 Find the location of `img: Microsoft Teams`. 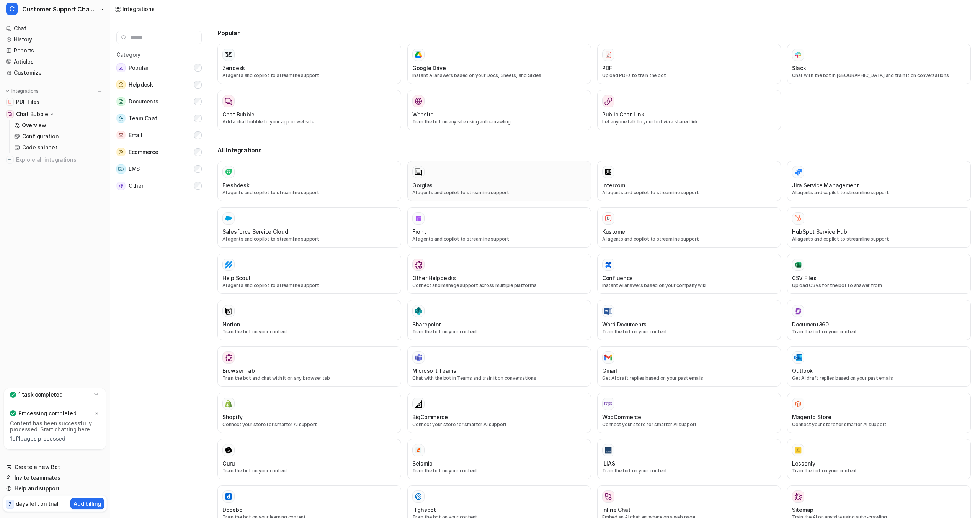

img: Microsoft Teams is located at coordinates (418, 357).